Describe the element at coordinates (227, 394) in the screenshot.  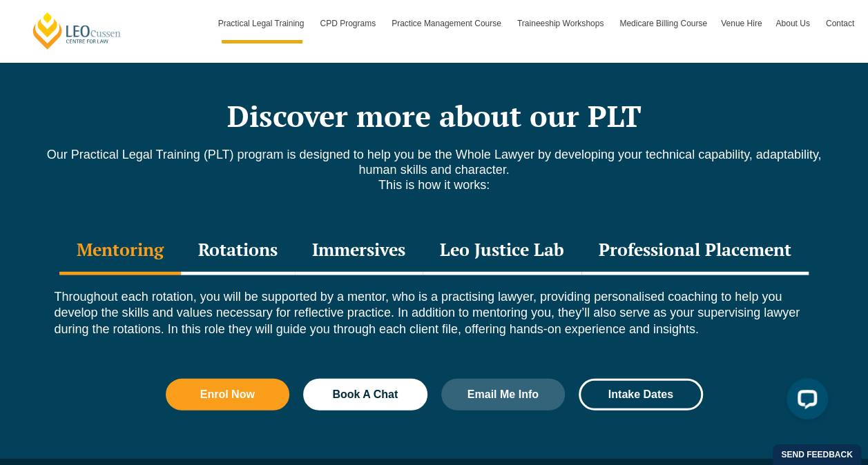
I see `span: Enrol Now` at that location.